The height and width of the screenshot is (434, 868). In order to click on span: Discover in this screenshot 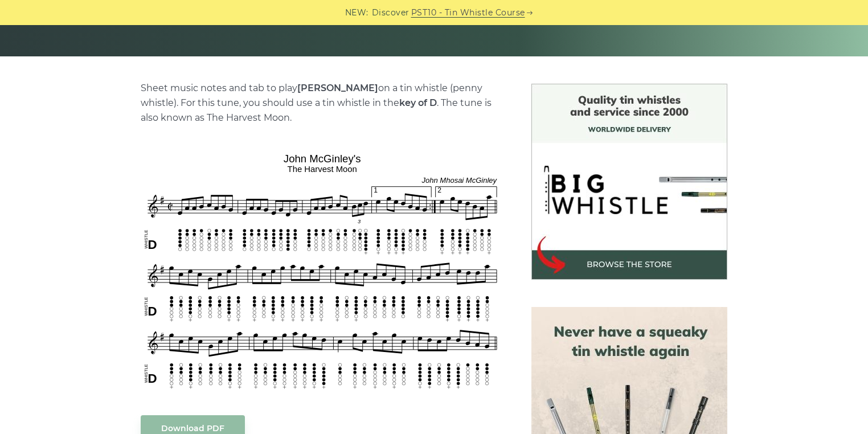, I will do `click(391, 13)`.